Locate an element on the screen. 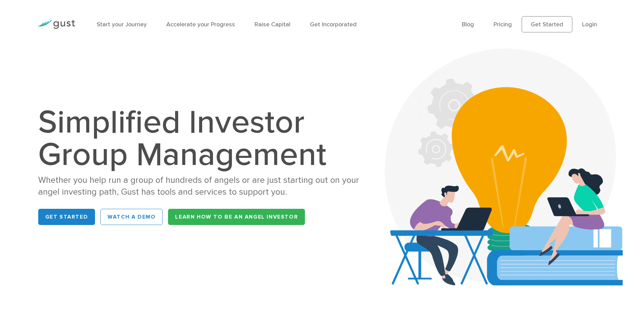 The height and width of the screenshot is (310, 644). a: Blog is located at coordinates (468, 24).